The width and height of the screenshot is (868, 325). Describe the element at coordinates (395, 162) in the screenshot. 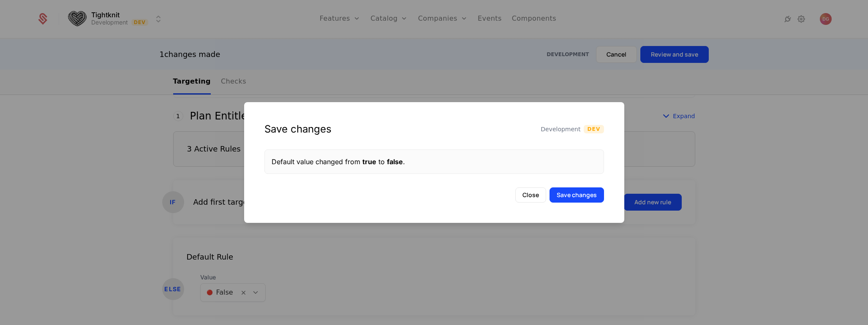

I see `span: false` at that location.